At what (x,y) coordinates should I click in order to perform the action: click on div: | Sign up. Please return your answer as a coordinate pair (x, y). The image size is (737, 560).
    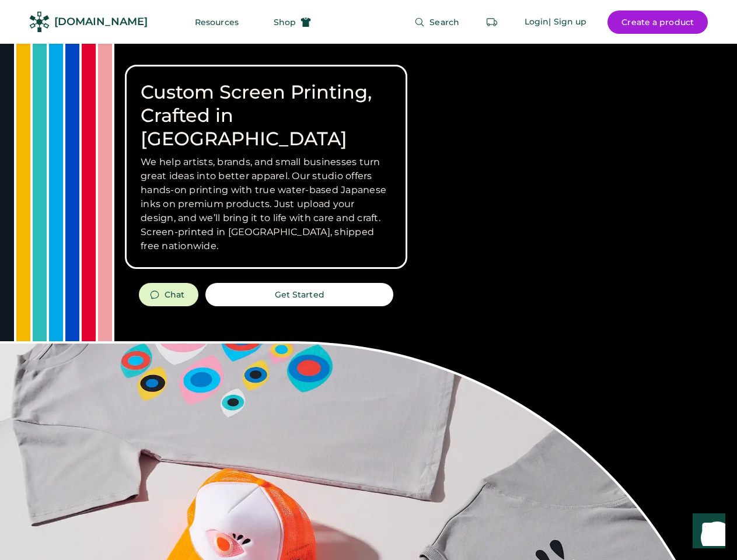
    Looking at the image, I should click on (567, 22).